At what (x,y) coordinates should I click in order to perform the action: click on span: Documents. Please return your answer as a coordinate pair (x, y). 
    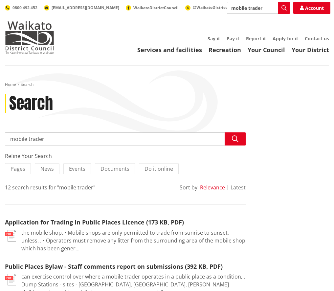
    Looking at the image, I should click on (115, 169).